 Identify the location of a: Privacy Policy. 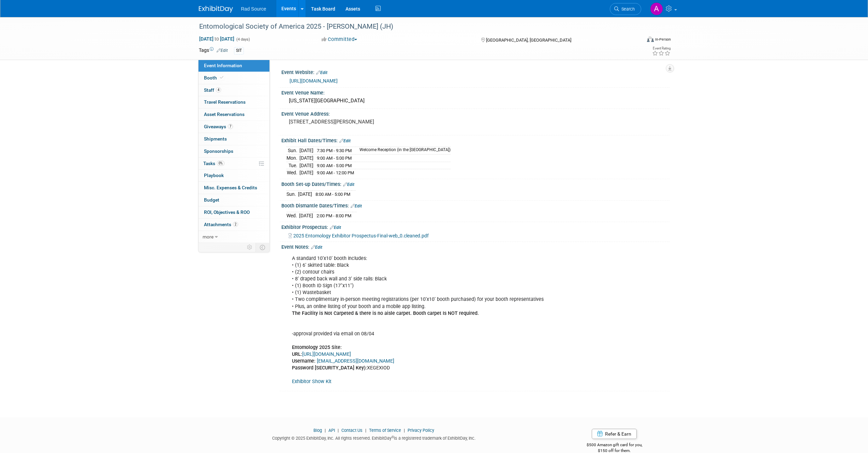
(421, 430).